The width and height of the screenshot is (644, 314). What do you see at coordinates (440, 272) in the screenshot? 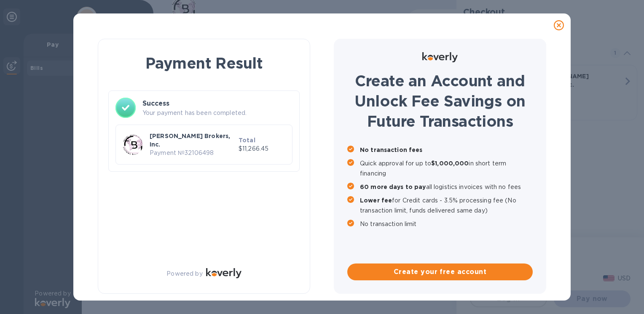
I see `span: Create your free account` at bounding box center [440, 272].